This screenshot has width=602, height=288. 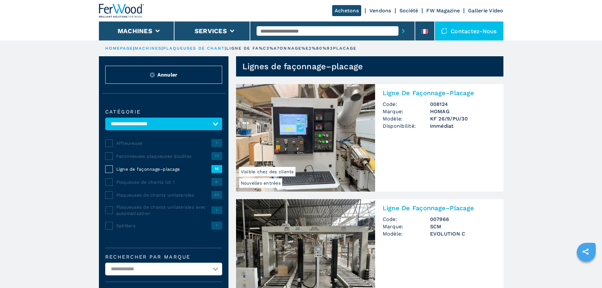 What do you see at coordinates (380, 10) in the screenshot?
I see `a: Vendons` at bounding box center [380, 10].